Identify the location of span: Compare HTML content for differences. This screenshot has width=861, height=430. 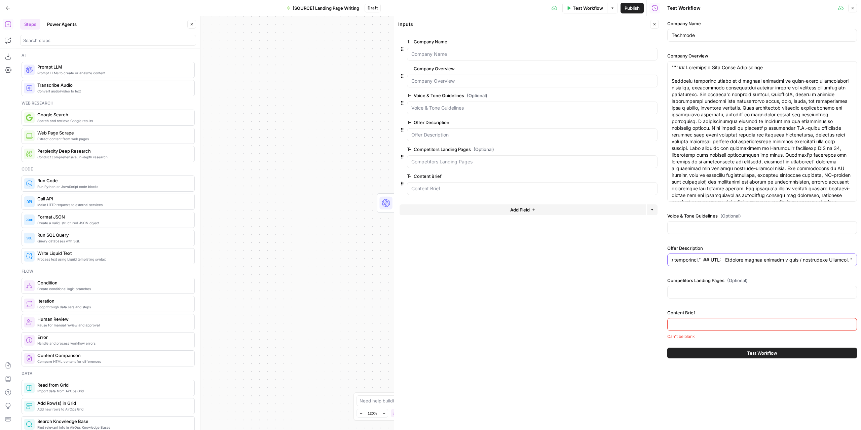
(113, 362).